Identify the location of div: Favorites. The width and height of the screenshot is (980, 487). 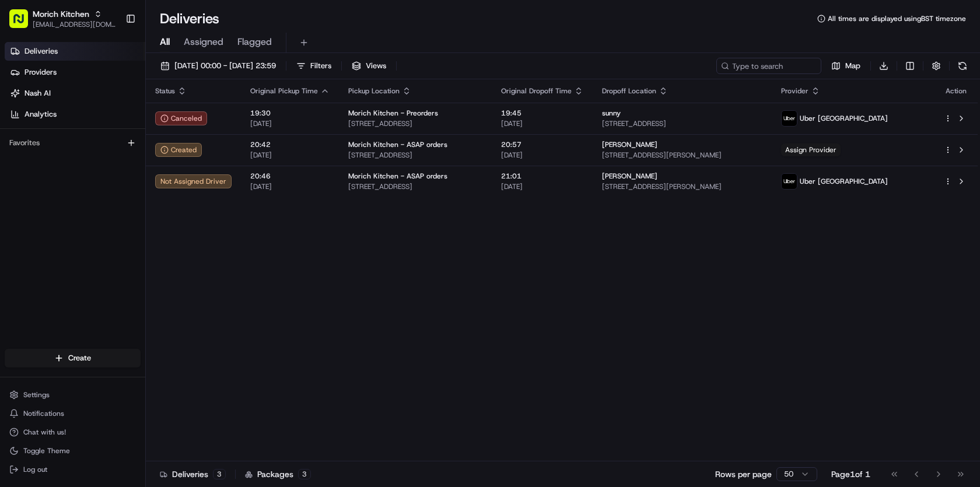
(72, 143).